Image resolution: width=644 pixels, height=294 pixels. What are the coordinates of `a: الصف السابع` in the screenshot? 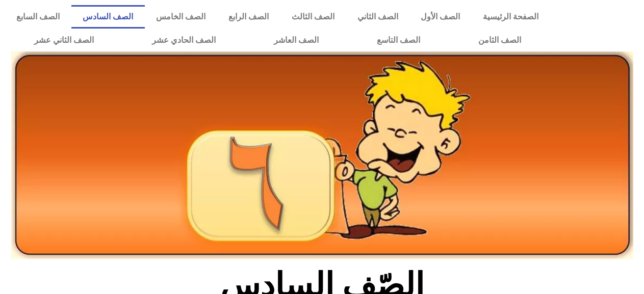 It's located at (38, 17).